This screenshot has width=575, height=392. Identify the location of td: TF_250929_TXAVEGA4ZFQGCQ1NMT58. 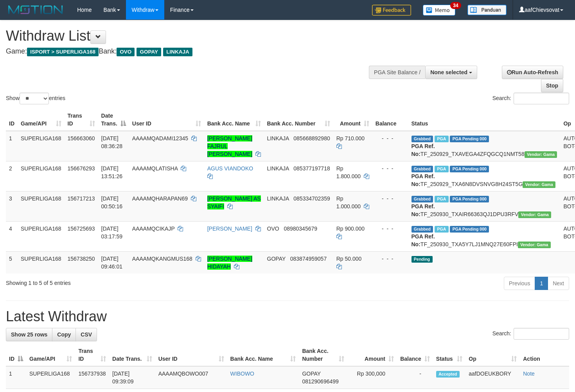
(484, 147).